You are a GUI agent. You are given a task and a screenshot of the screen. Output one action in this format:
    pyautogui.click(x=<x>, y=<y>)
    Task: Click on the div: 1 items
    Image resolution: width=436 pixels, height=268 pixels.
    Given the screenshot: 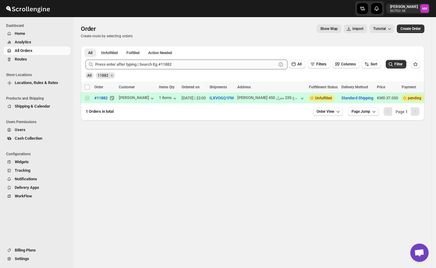 What is the action you would take?
    pyautogui.click(x=168, y=99)
    